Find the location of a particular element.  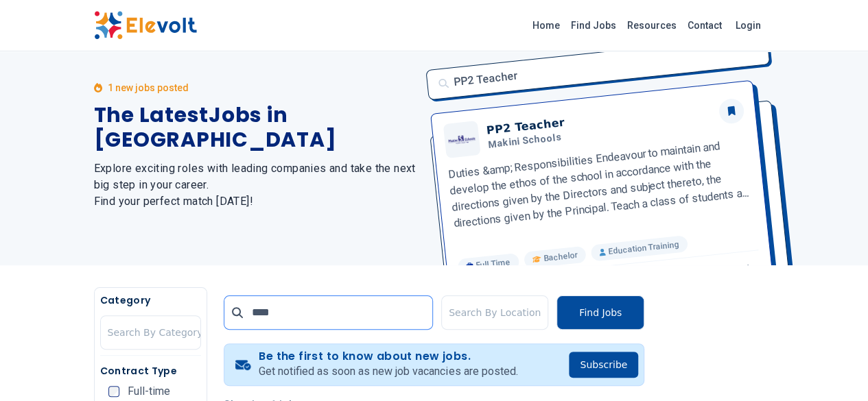

a: Find Jobs is located at coordinates (594, 25).